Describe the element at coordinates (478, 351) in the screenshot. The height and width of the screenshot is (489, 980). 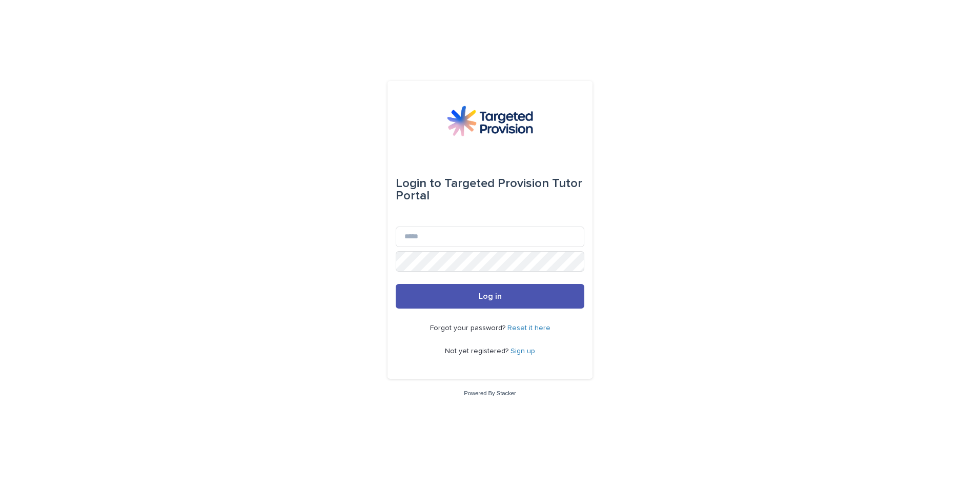
I see `span: Not yet registered?` at that location.